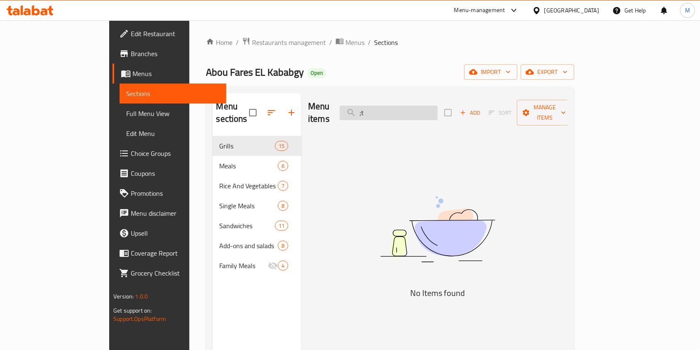 This screenshot has height=350, width=700. I want to click on span: Coupons, so click(175, 173).